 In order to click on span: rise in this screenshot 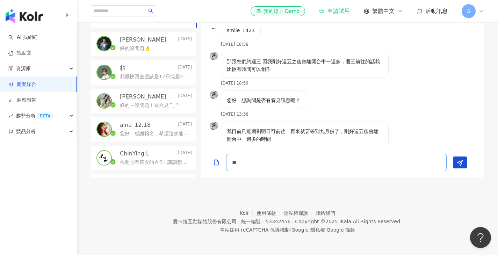, I will do `click(11, 116)`.